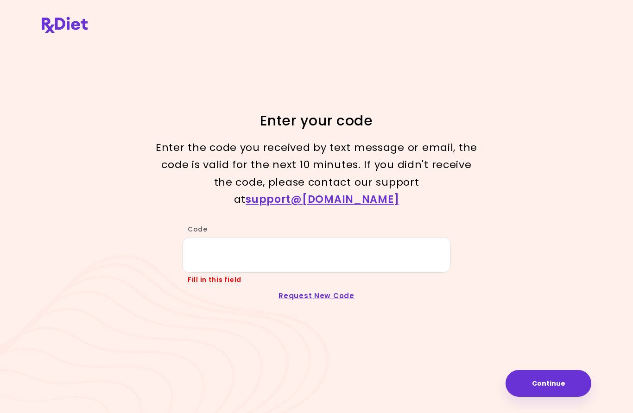 The height and width of the screenshot is (413, 633). What do you see at coordinates (316, 120) in the screenshot?
I see `h1: Enter your code` at bounding box center [316, 120].